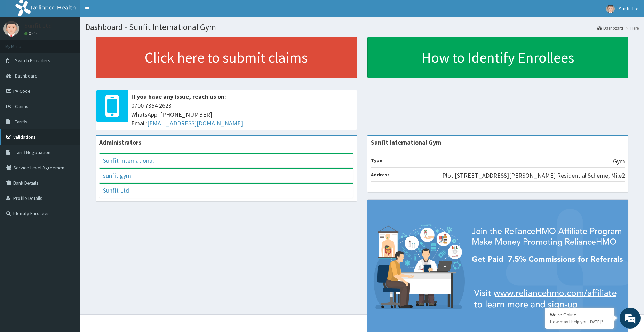  What do you see at coordinates (32, 61) in the screenshot?
I see `span: Switch Providers` at bounding box center [32, 61].